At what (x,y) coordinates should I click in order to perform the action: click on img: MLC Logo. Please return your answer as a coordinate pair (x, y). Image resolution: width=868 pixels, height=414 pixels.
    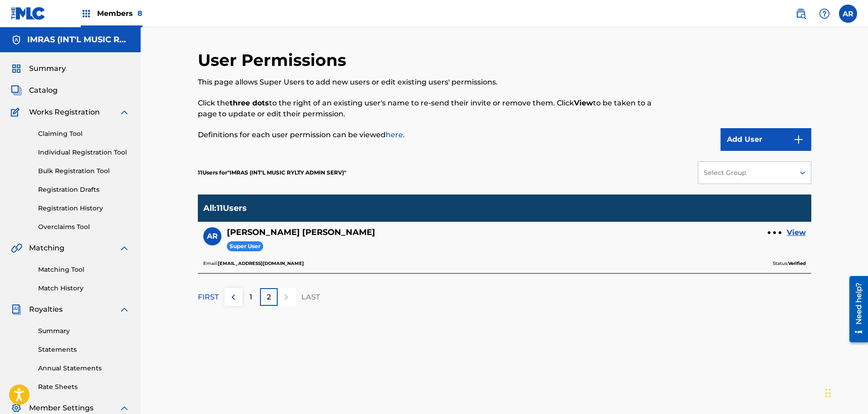
    Looking at the image, I should click on (28, 13).